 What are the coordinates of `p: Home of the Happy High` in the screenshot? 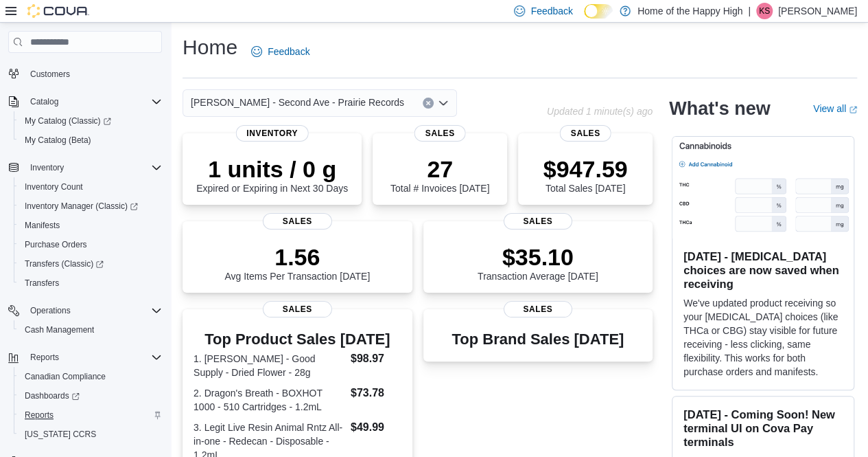 It's located at (690, 11).